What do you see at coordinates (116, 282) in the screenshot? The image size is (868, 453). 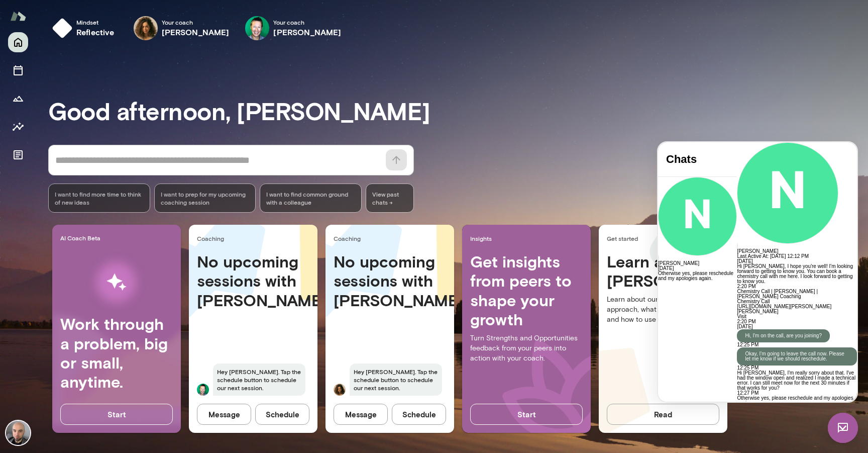 I see `img: AI Workflows` at bounding box center [116, 282].